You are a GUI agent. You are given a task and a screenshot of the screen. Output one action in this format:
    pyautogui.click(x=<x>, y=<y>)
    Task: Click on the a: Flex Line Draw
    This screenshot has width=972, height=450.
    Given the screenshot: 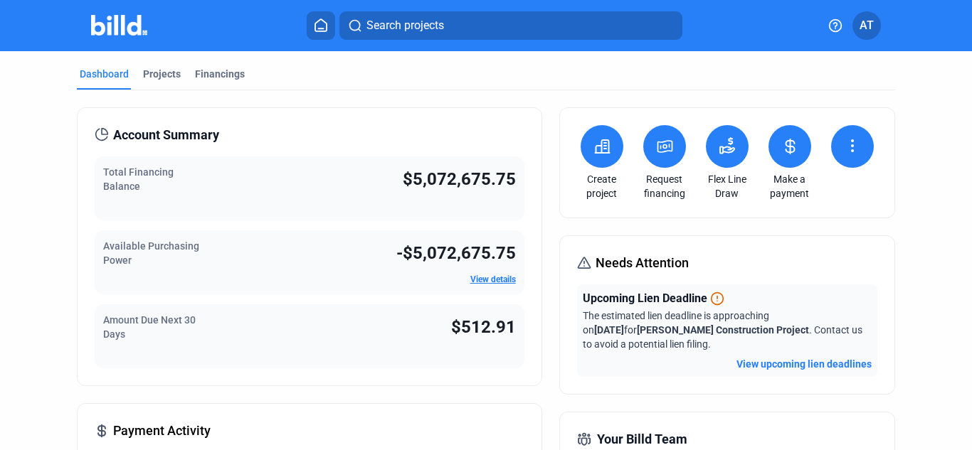 What is the action you would take?
    pyautogui.click(x=727, y=186)
    